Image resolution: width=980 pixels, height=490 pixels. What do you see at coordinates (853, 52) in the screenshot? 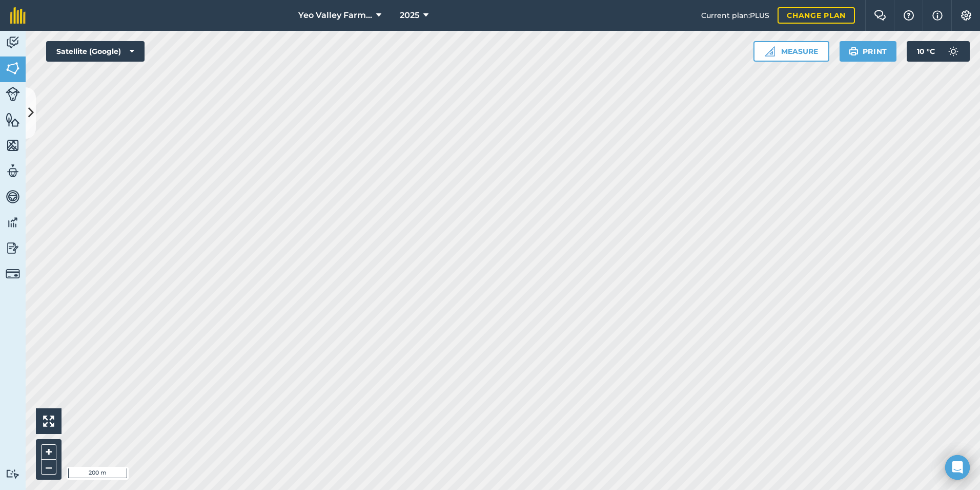
I see `img: svg+xml;base64,PHN2ZyB4bWxucz0iaHR0cDovL3d3dy53My5vcmcvMjAwMC9zdmciIHdpZHRoPSIxOSIgaGVpZ2h0PSIyNC...` at bounding box center [853, 52].